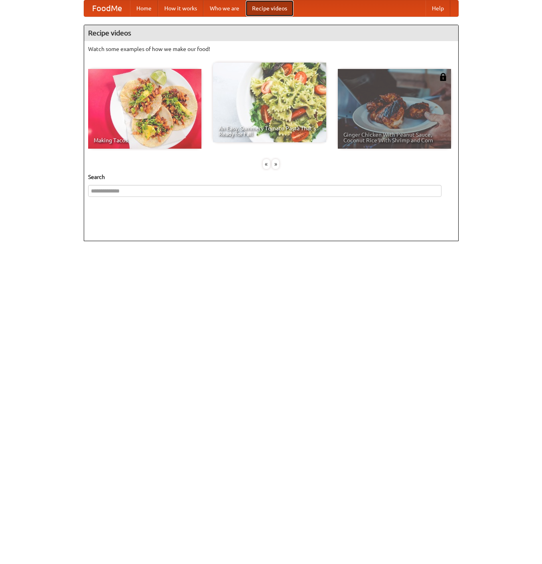  What do you see at coordinates (145, 109) in the screenshot?
I see `a: Making Tacos` at bounding box center [145, 109].